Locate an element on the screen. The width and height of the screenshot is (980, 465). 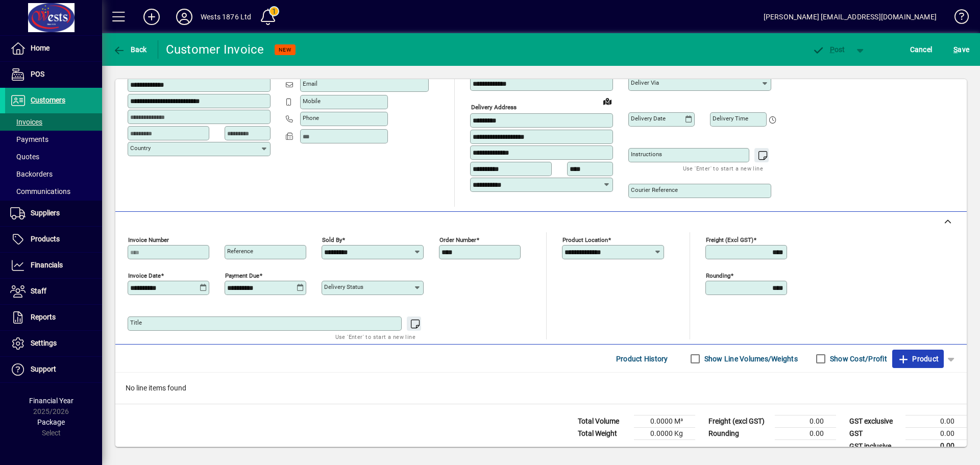
a: Support is located at coordinates (53, 369).